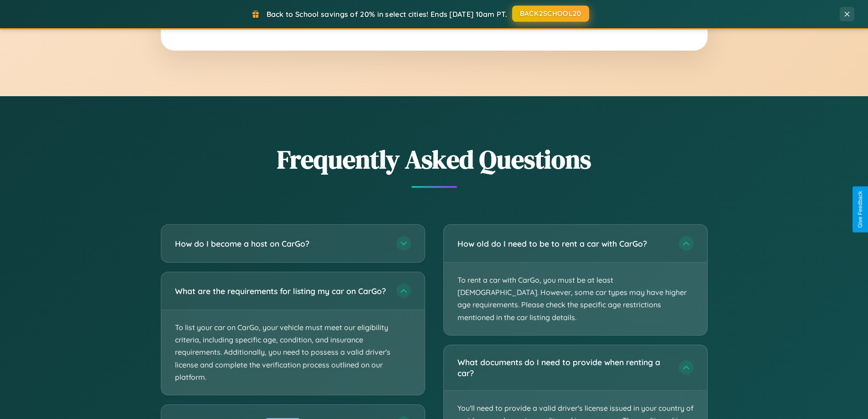 The height and width of the screenshot is (419, 868). Describe the element at coordinates (551, 14) in the screenshot. I see `button: BACK2SCHOOL20` at that location.